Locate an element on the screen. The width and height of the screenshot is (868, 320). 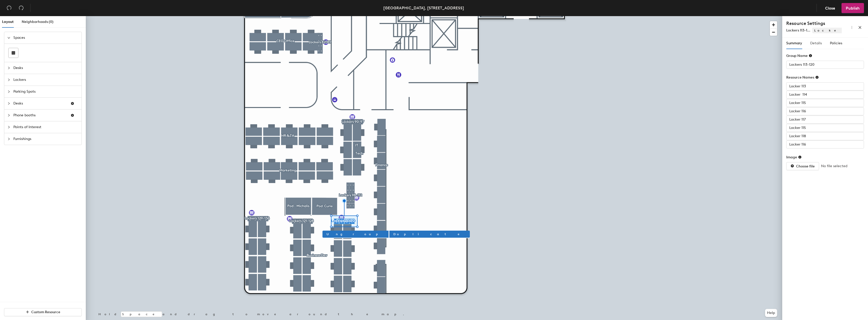
button: Publish is located at coordinates (853, 8).